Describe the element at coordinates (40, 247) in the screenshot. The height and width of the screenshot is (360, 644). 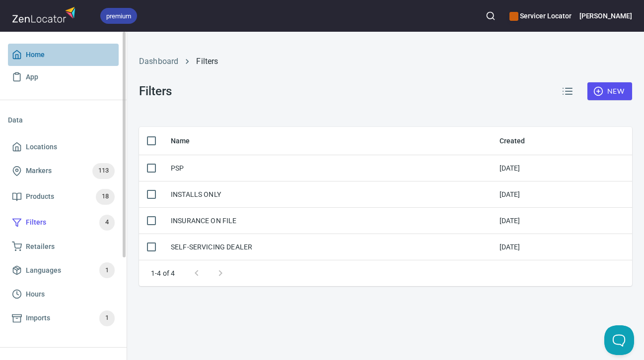
I see `span: Retailers` at that location.